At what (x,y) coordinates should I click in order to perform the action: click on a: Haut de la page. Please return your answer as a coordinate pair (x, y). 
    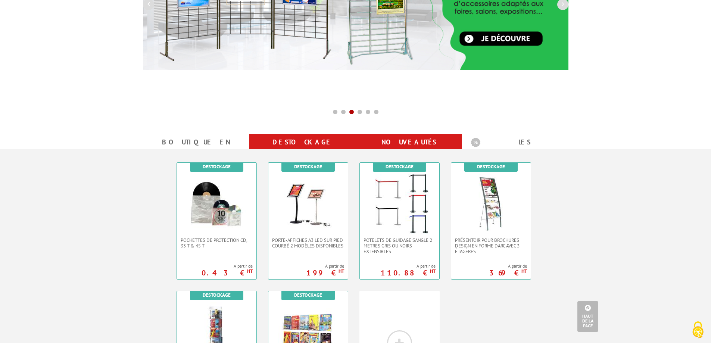
    Looking at the image, I should click on (588, 316).